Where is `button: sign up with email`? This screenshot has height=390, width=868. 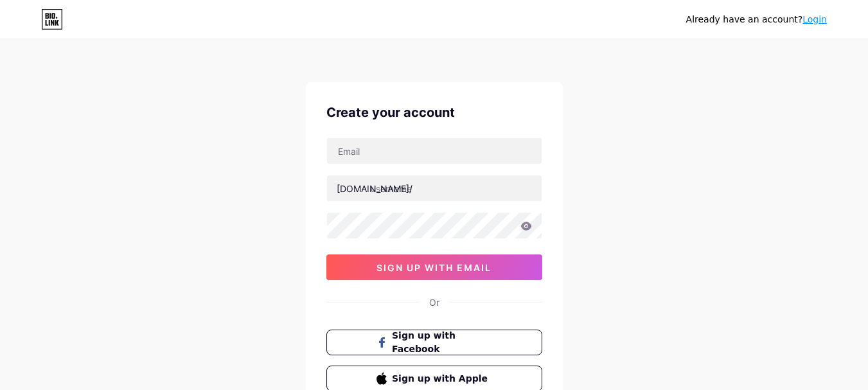 button: sign up with email is located at coordinates (434, 268).